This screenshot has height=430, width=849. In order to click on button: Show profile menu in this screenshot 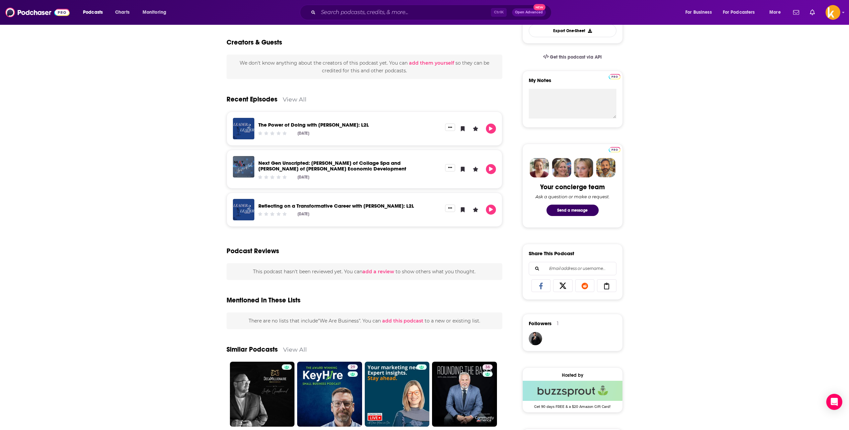, I will do `click(833, 12)`.